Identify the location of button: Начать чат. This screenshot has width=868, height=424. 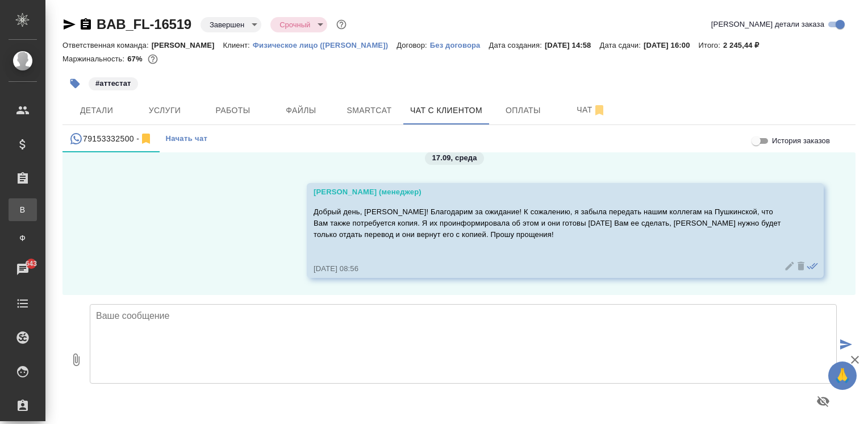
(187, 139).